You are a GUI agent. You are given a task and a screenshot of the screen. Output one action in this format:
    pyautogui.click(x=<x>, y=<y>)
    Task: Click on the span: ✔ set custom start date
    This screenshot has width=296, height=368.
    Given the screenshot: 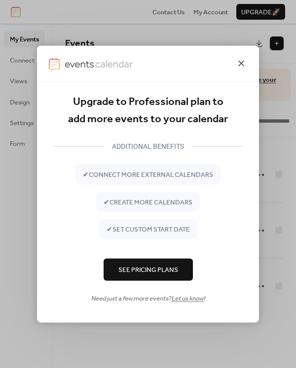 What is the action you would take?
    pyautogui.click(x=148, y=230)
    